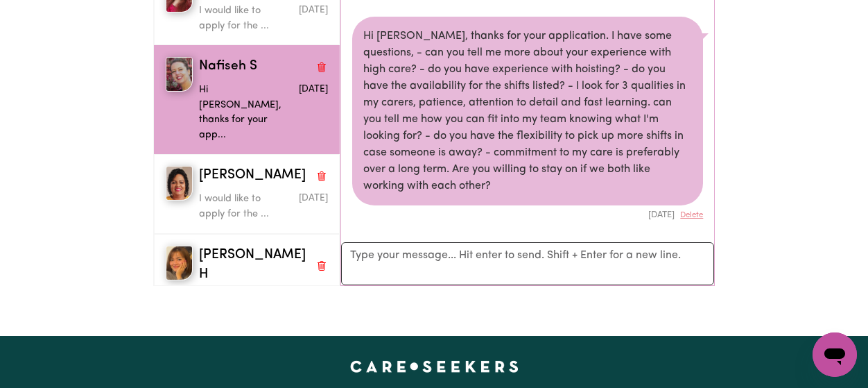 The image size is (868, 388). I want to click on img: Nafiseh S, so click(179, 74).